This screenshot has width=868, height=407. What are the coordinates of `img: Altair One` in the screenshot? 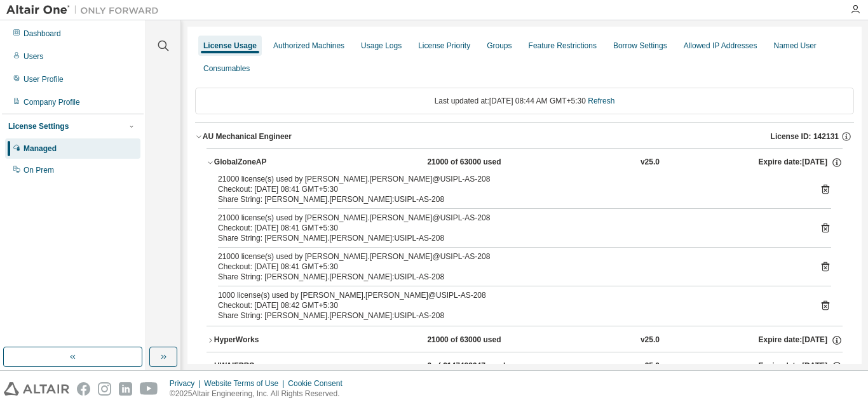 It's located at (86, 10).